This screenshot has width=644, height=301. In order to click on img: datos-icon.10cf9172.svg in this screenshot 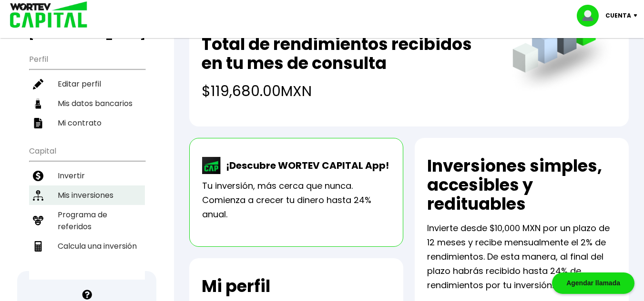, I will do `click(38, 104)`.